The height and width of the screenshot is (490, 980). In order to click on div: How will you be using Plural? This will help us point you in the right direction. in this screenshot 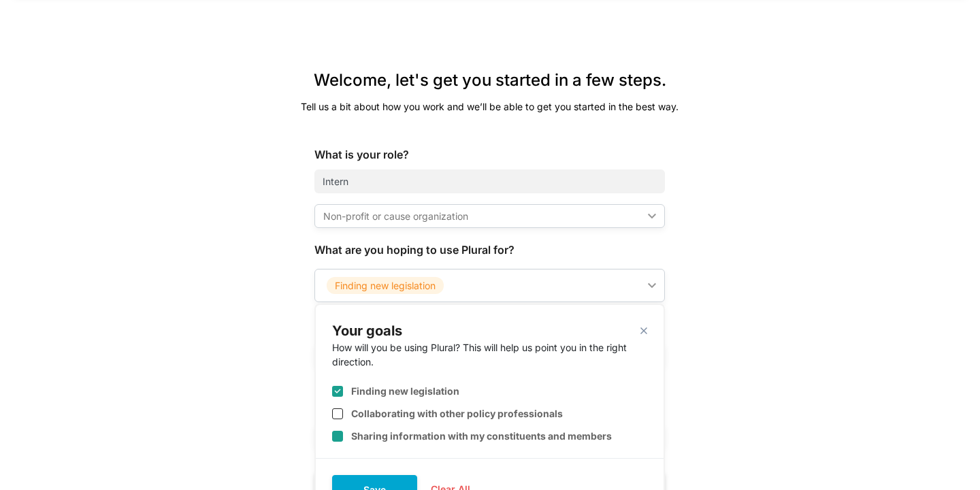, I will do `click(490, 355)`.